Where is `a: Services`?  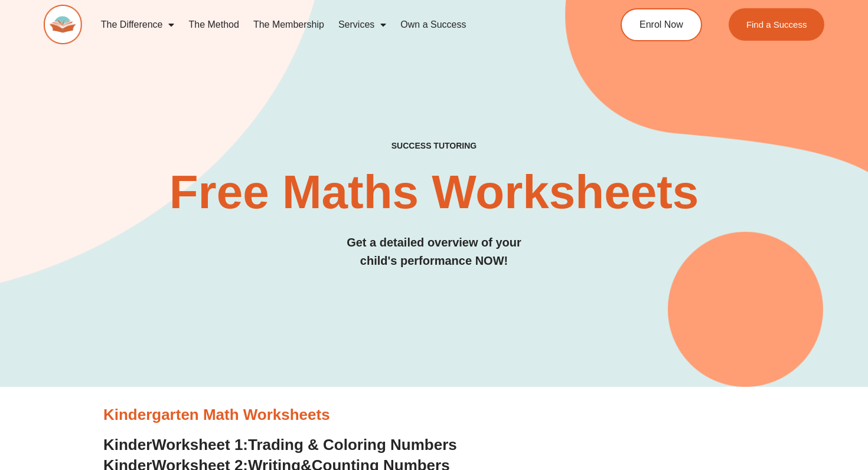 a: Services is located at coordinates (362, 25).